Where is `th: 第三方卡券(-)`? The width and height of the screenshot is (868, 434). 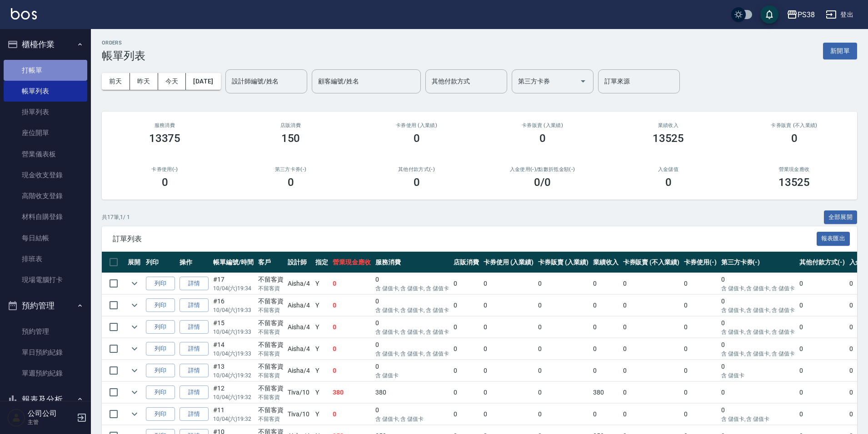
th: 第三方卡券(-) is located at coordinates (758, 262).